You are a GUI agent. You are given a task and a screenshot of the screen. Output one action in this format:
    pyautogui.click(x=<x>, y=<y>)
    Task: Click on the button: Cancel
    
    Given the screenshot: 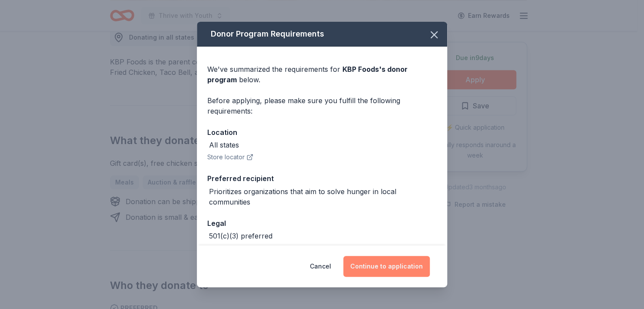 What is the action you would take?
    pyautogui.click(x=320, y=266)
    